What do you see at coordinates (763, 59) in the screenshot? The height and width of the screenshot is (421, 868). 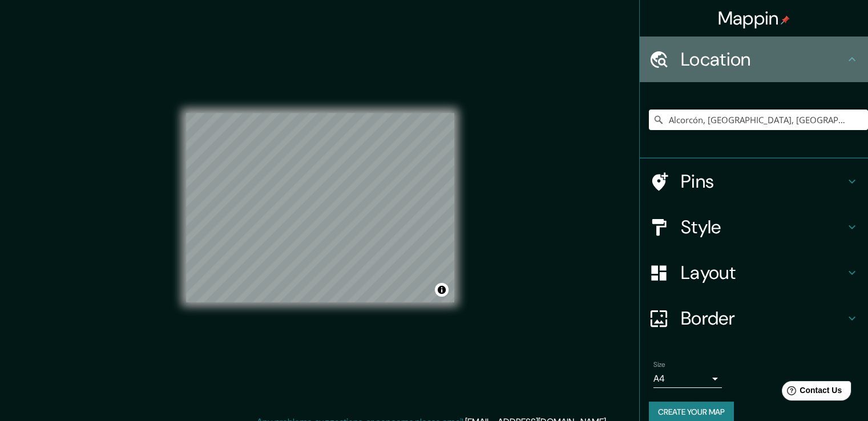 I see `h4: Location` at bounding box center [763, 59].